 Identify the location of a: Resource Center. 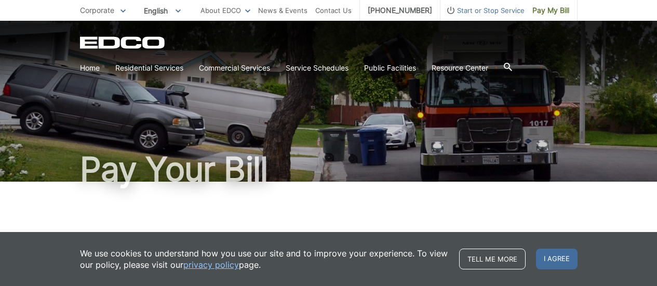
(460, 68).